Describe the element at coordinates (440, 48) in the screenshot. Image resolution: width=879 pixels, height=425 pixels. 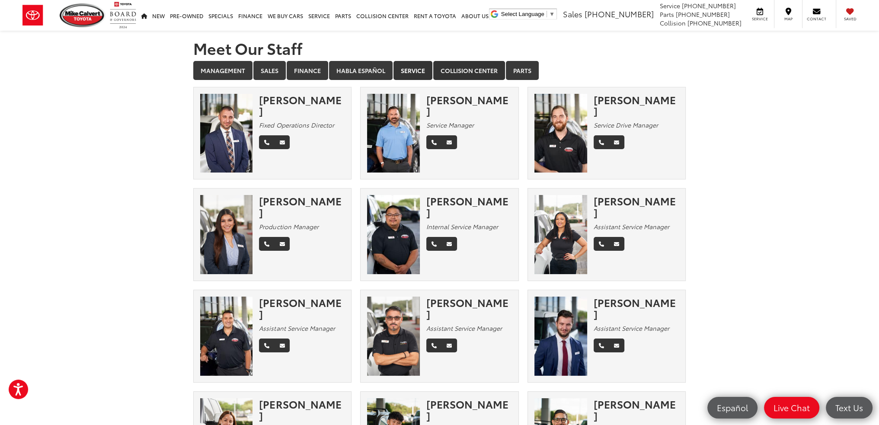
I see `h1: Meet Our Staff` at that location.